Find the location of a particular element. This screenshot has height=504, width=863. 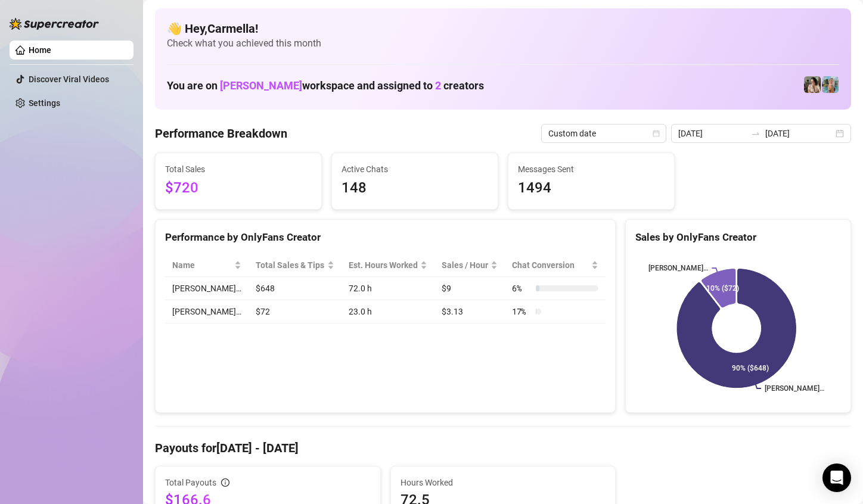

span: to is located at coordinates (755, 133).